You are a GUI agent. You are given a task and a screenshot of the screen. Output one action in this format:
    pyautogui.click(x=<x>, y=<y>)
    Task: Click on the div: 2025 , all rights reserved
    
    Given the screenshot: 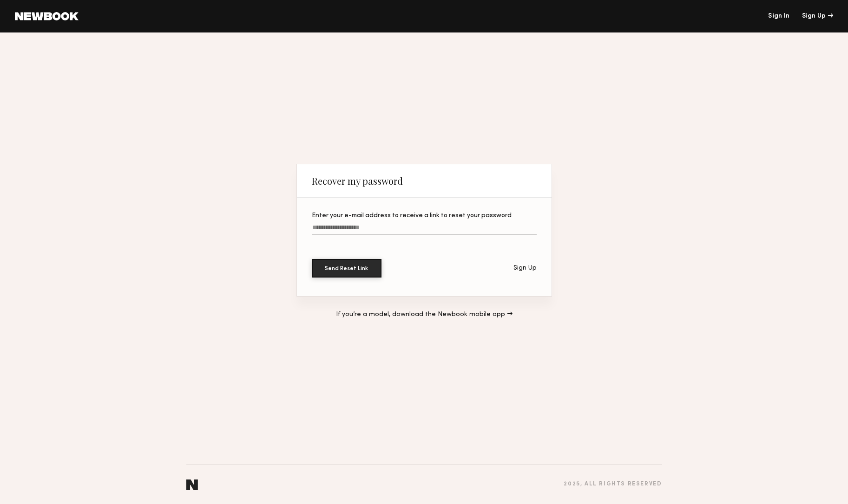 What is the action you would take?
    pyautogui.click(x=612, y=484)
    